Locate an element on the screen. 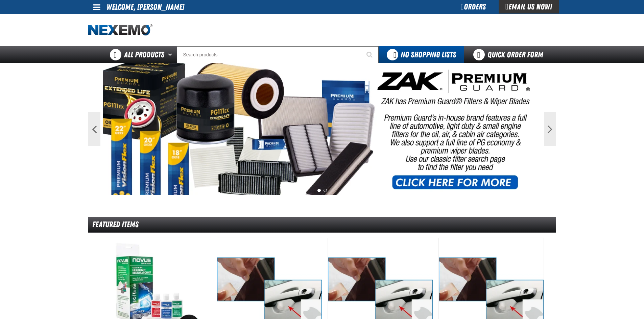 The height and width of the screenshot is (319, 644). button: Previous is located at coordinates (94, 129).